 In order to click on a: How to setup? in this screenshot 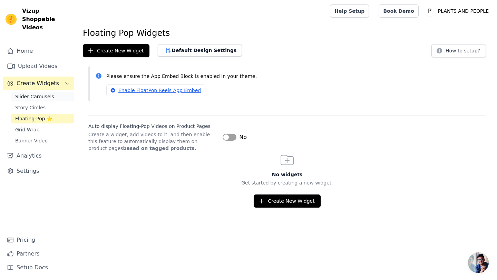, I will do `click(459, 52)`.